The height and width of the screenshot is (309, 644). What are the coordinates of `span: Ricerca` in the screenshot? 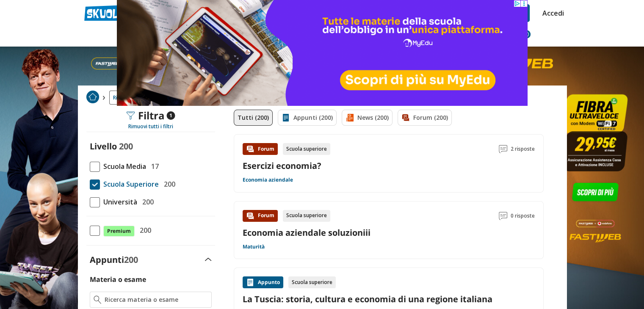 It's located at (122, 97).